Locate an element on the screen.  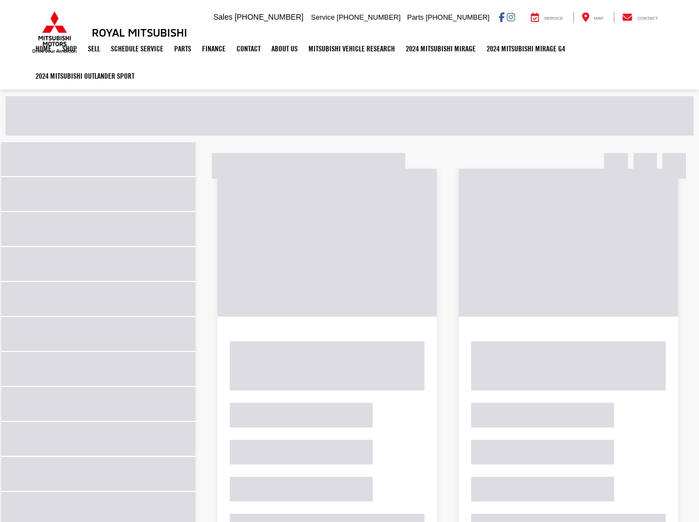
a: 2024 Mitsubishi Mirage is located at coordinates (441, 49).